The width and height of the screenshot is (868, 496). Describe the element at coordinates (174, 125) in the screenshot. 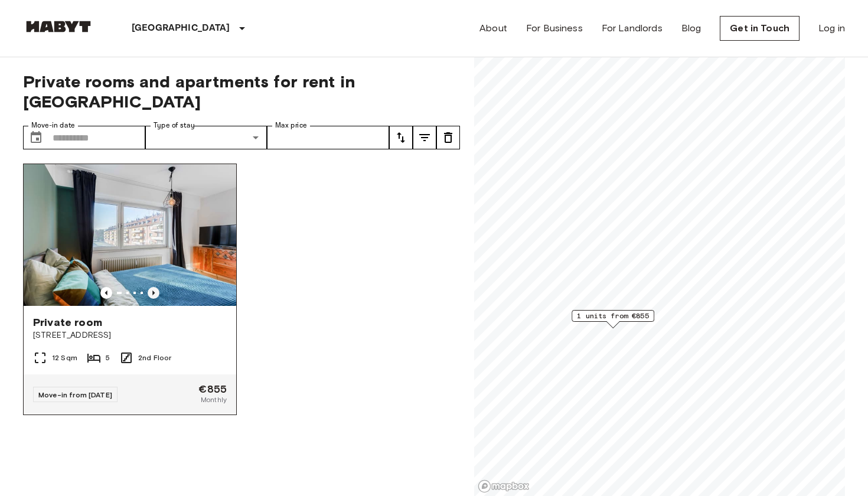

I see `label: Type of stay` at that location.